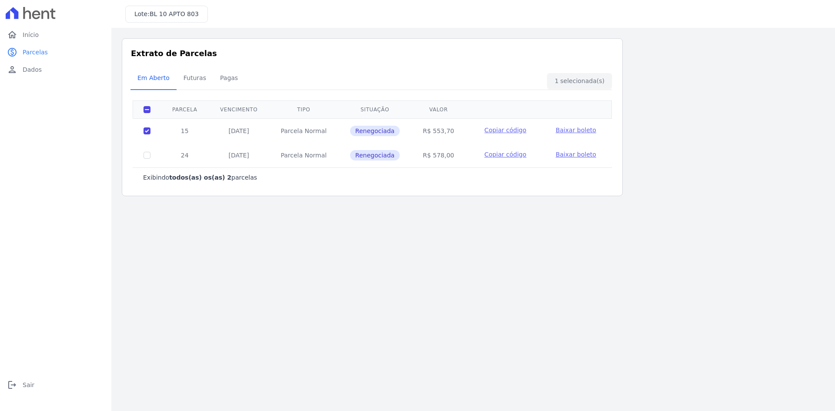  I want to click on a: homeInício, so click(56, 35).